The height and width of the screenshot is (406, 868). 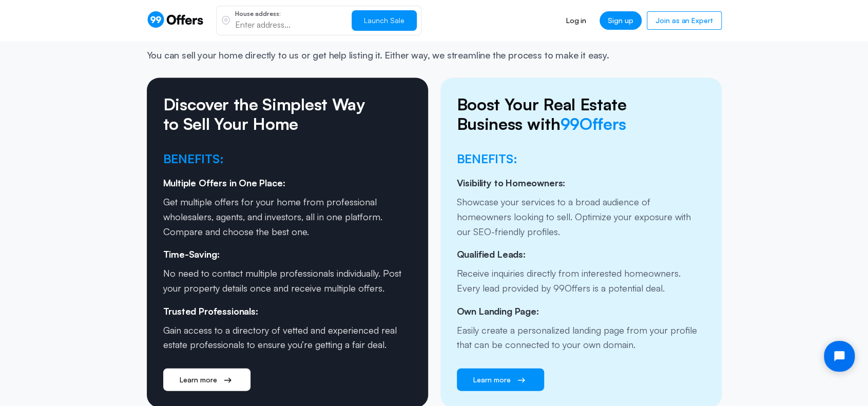 I want to click on p: Gain access to a directory of vetted and experienced real estate professionals to ensure you’re g..., so click(x=287, y=337).